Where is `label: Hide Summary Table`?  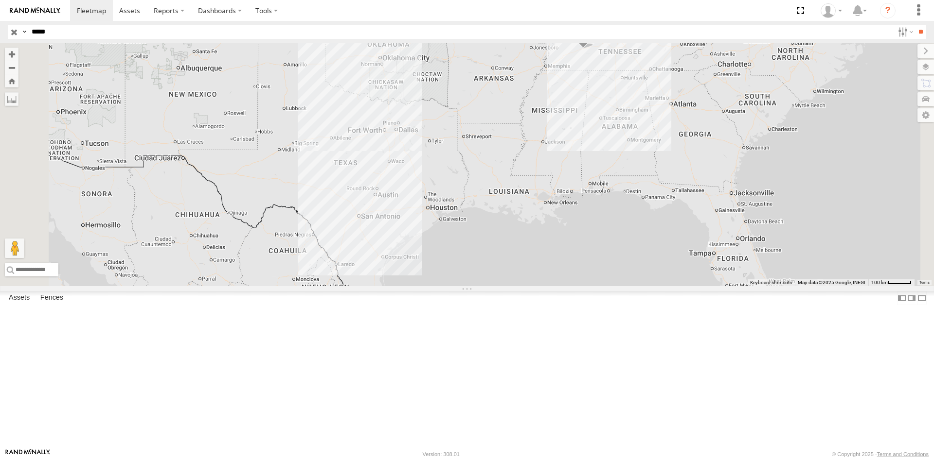 label: Hide Summary Table is located at coordinates (921, 298).